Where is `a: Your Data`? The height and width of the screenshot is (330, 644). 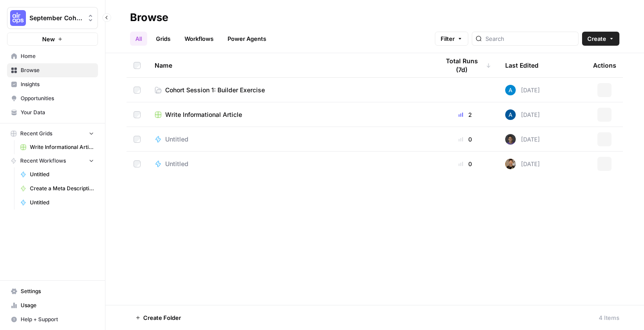
a: Your Data is located at coordinates (52, 113).